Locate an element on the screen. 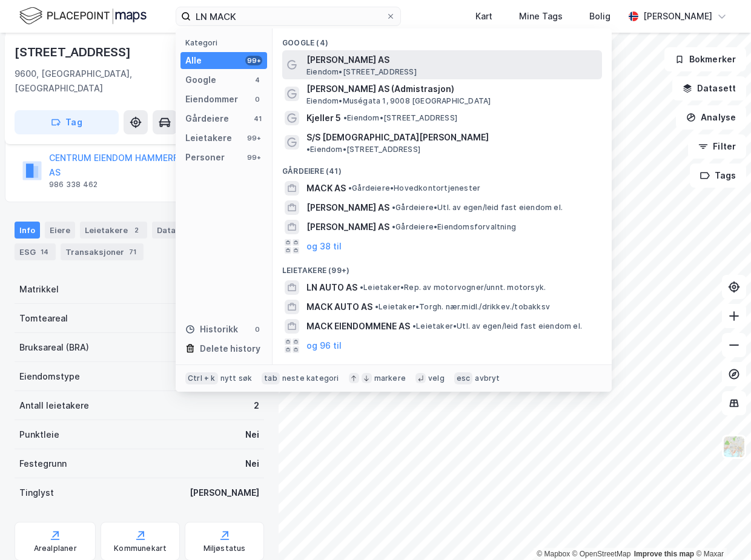 This screenshot has height=560, width=751. button: Bokmerker is located at coordinates (705, 59).